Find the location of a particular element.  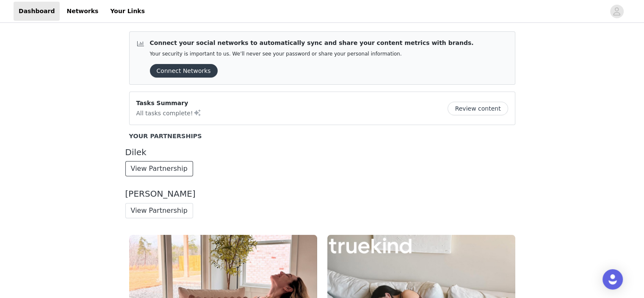

p: Connect your social networks to automatically sync and share your content metrics with brands. is located at coordinates (311, 43).